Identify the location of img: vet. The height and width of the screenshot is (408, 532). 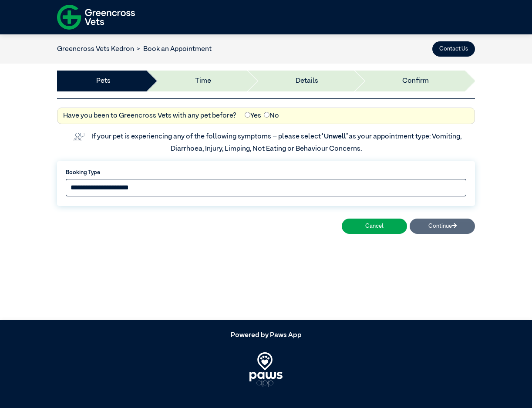
(79, 137).